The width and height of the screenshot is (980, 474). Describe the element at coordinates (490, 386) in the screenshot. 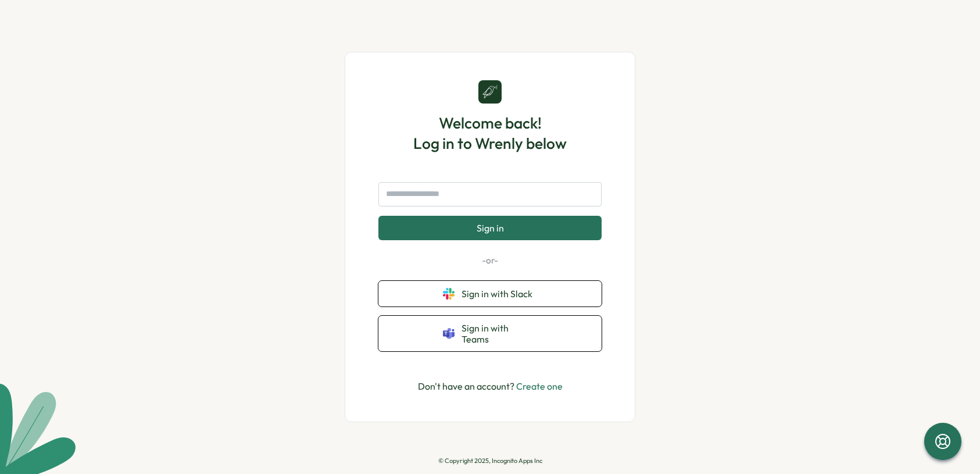

I see `p: Don't have an account?` at that location.